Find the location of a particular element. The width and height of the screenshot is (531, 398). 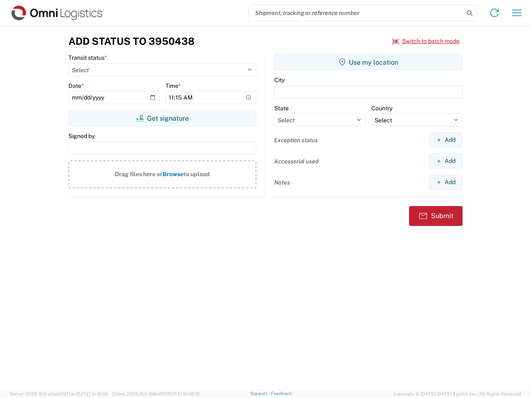

label: Transit status is located at coordinates (88, 58).